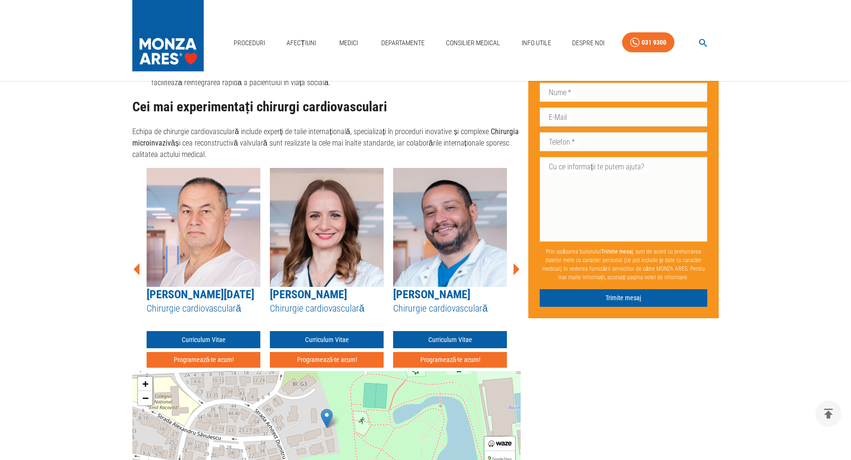  Describe the element at coordinates (536, 43) in the screenshot. I see `a: Info Utile` at that location.